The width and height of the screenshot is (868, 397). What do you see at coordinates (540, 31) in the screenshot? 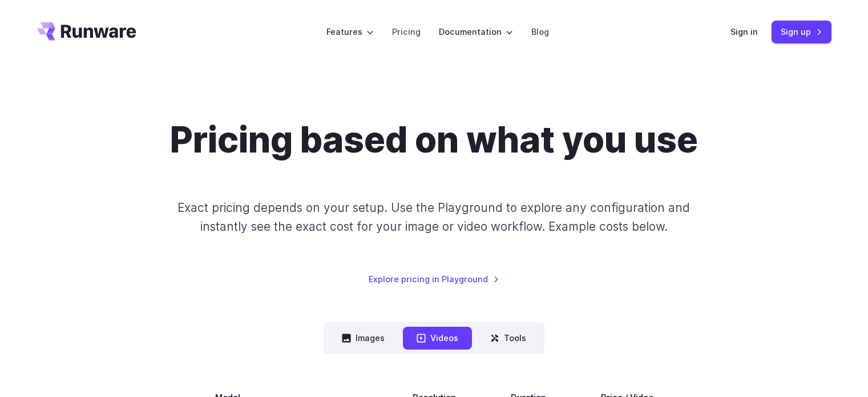
I see `a: Blog` at bounding box center [540, 31].